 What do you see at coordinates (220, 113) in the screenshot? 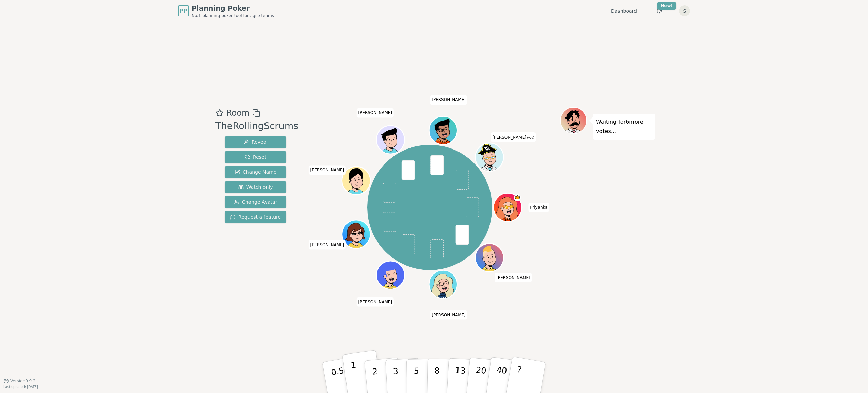
I see `button: Add as favourite` at bounding box center [220, 113].